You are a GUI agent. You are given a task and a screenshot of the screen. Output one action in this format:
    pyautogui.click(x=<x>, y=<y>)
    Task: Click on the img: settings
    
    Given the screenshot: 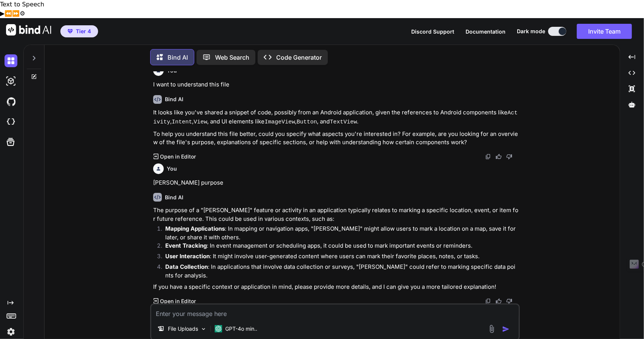 What is the action you would take?
    pyautogui.click(x=11, y=332)
    